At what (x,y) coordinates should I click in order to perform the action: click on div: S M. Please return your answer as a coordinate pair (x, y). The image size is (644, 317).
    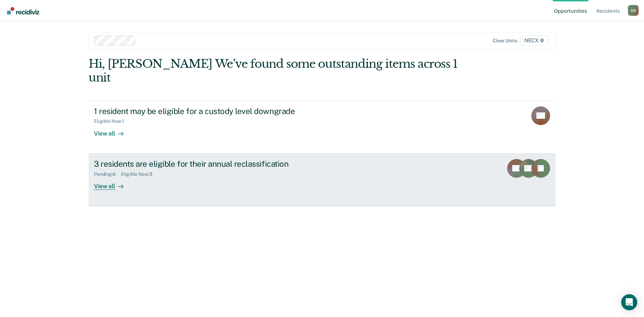
    Looking at the image, I should click on (633, 10).